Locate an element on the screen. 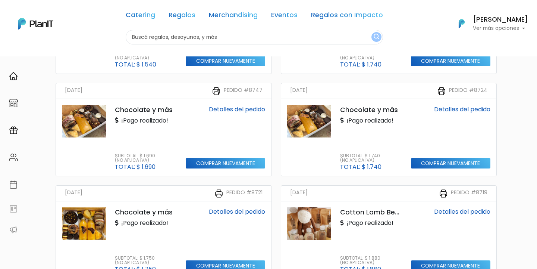 This screenshot has height=269, width=537. img: people-662611757002400ad9ed0e3c099ab2801c6687ba6c219adb57efc949bc21e19d.svg is located at coordinates (13, 157).